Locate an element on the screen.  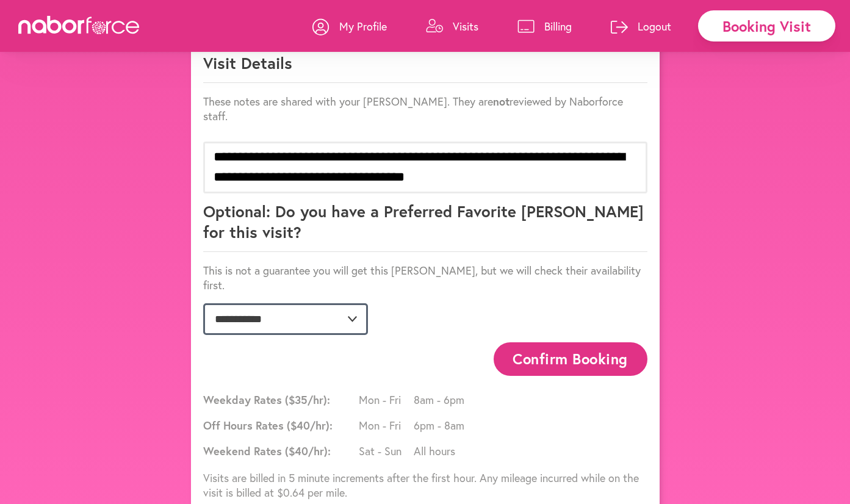
a: Billing is located at coordinates (544, 26).